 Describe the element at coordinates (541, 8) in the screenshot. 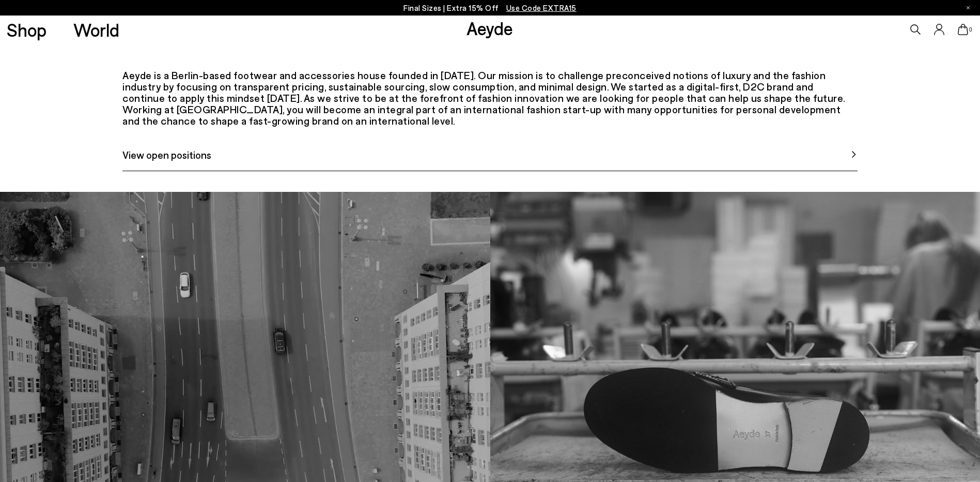

I see `span: Navigate to /collections/ss25-final-sizes` at that location.